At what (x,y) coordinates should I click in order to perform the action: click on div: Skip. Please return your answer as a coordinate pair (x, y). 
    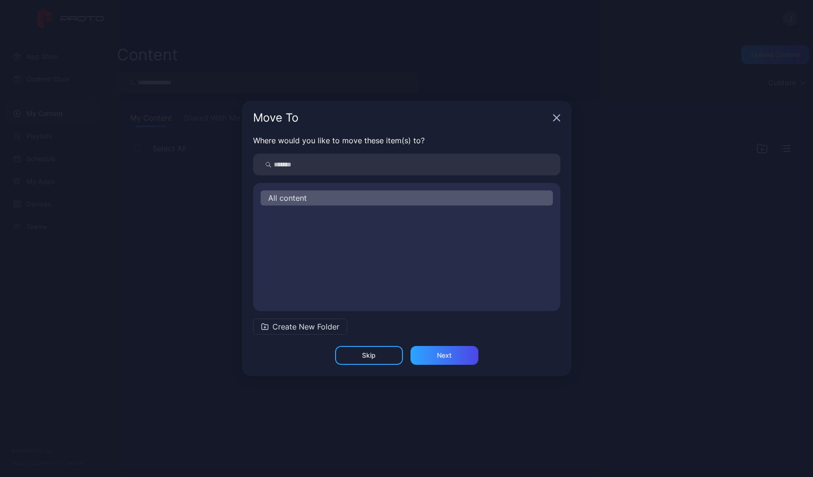
    Looking at the image, I should click on (368, 355).